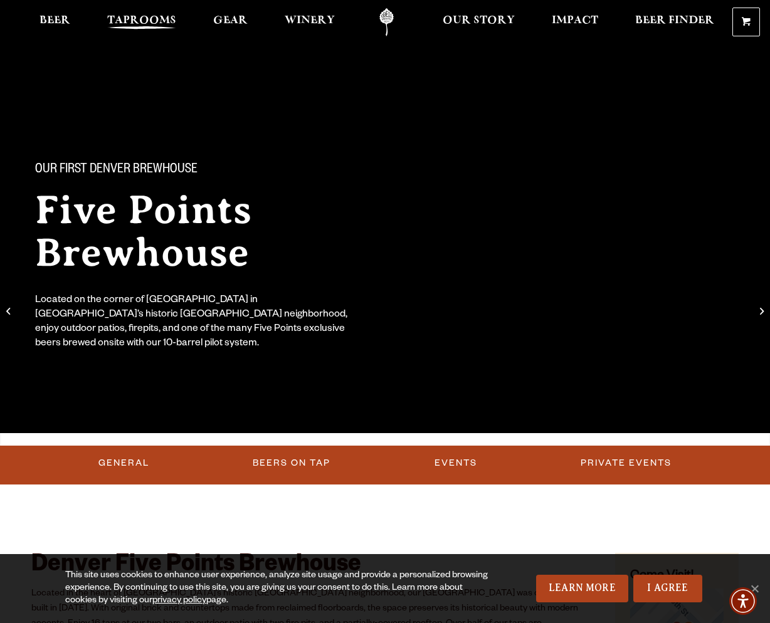 This screenshot has width=770, height=623. I want to click on span: Taprooms, so click(142, 21).